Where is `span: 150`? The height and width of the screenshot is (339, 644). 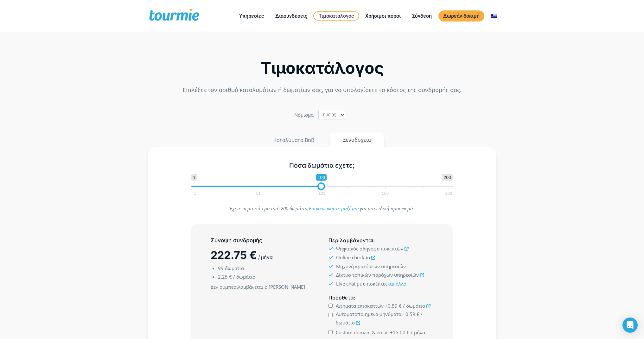 span: 150 is located at coordinates (385, 194).